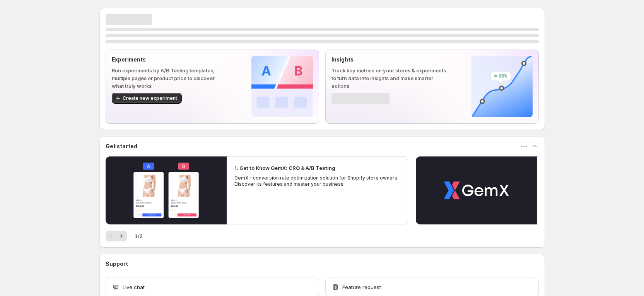 This screenshot has height=296, width=644. What do you see at coordinates (389, 78) in the screenshot?
I see `p: Track key metrics on your stores & experiments to turn data into insights and make smarter actions` at bounding box center [389, 78].